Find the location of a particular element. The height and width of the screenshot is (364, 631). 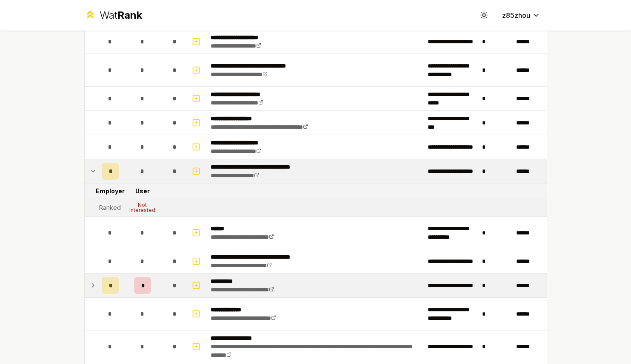

td: Employer is located at coordinates (110, 191).